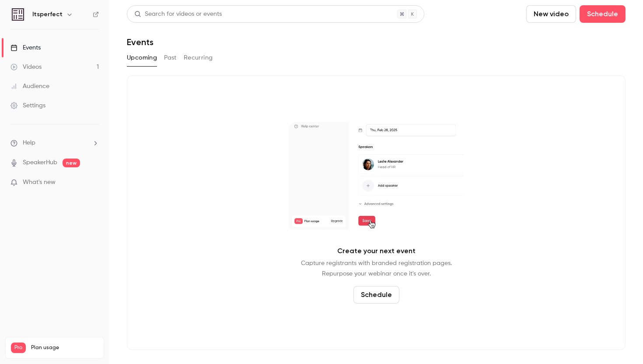  Describe the element at coordinates (55, 143) in the screenshot. I see `li: help-dropdown-opener` at that location.